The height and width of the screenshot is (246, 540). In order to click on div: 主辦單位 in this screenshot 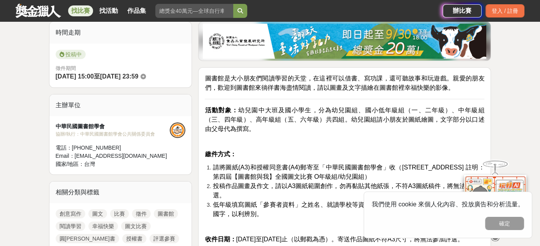, I will do `click(121, 105)`.